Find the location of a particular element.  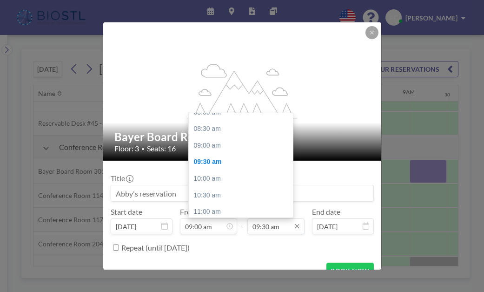

div: 08:30 am is located at coordinates (241, 129).